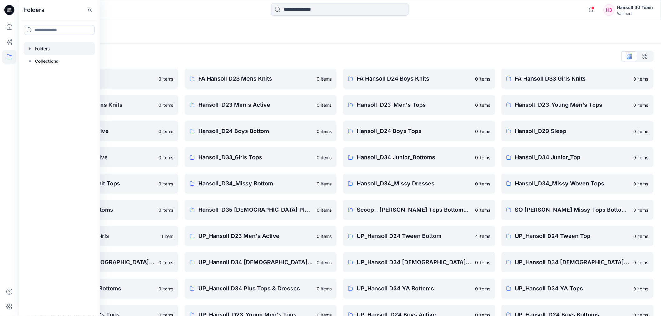 The width and height of the screenshot is (661, 316). I want to click on p: Hansoll_D34_Missy Dresses, so click(414, 184).